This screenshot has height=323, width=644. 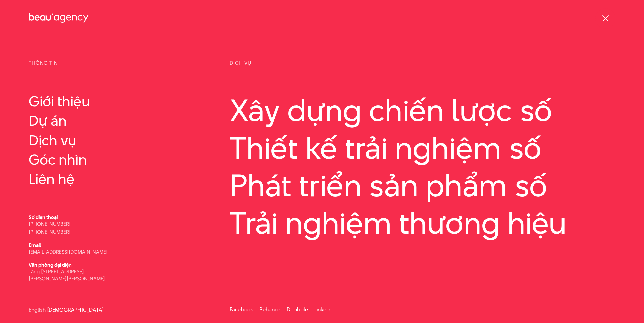 What do you see at coordinates (322, 309) in the screenshot?
I see `a: Linkein` at bounding box center [322, 309].